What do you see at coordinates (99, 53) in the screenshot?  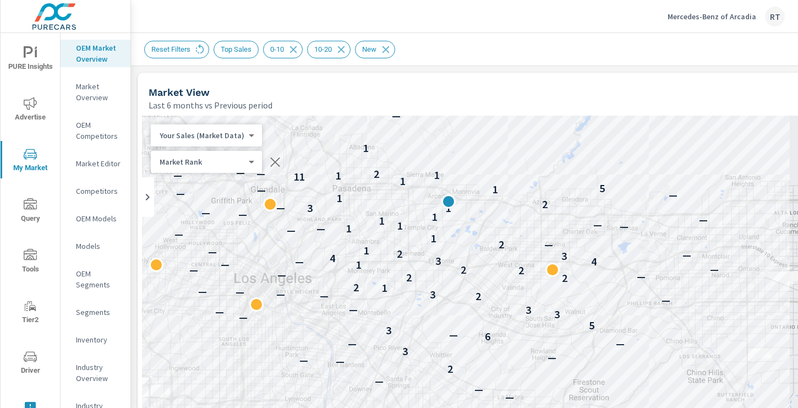 I see `p: OEM Market Overview` at bounding box center [99, 53].